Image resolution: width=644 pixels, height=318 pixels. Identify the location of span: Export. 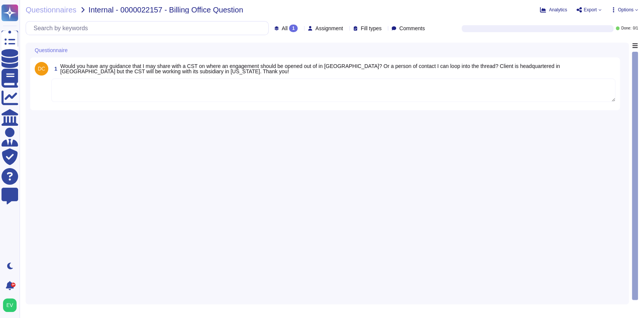
(590, 10).